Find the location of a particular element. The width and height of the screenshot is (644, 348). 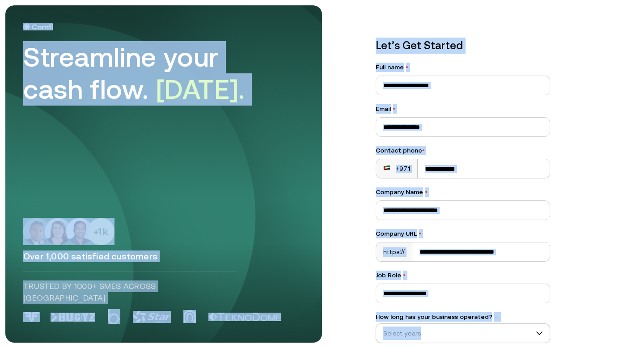

img: Logo 5 is located at coordinates (245, 317).